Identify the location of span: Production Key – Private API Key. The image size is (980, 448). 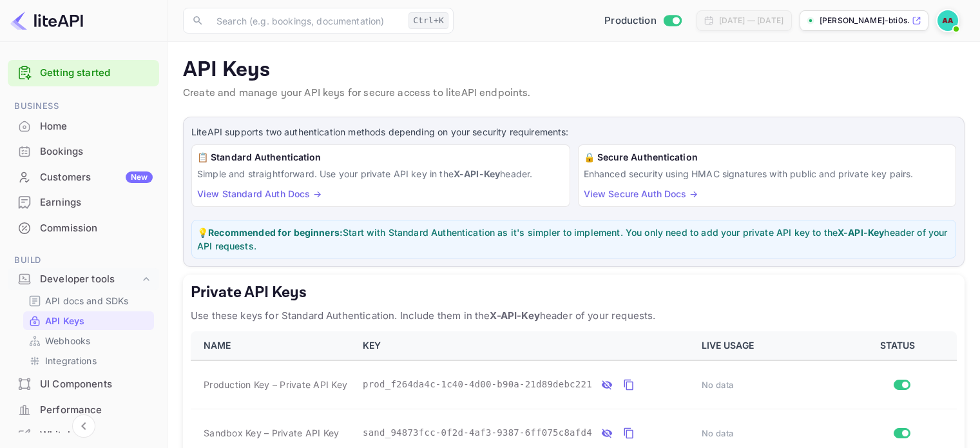
(275, 384).